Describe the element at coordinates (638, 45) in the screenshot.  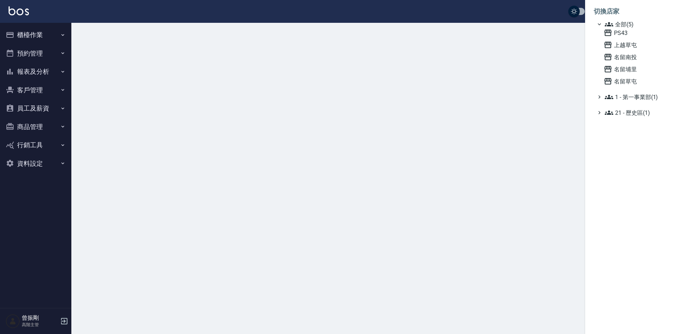
I see `span: 上越草屯` at that location.